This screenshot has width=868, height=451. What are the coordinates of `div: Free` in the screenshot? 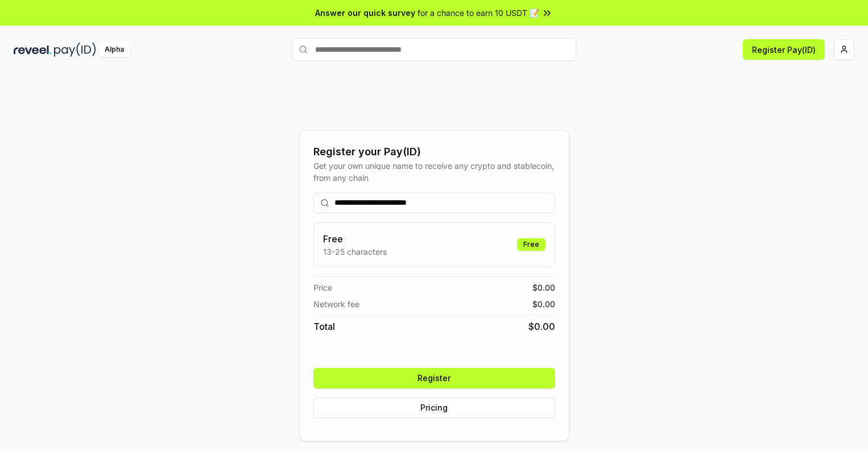 It's located at (531, 245).